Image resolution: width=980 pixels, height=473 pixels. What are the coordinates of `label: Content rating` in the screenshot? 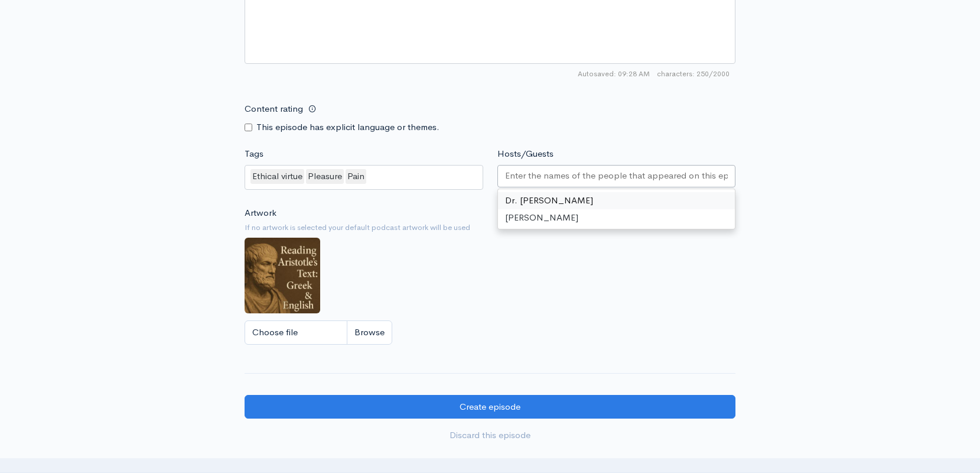 It's located at (274, 109).